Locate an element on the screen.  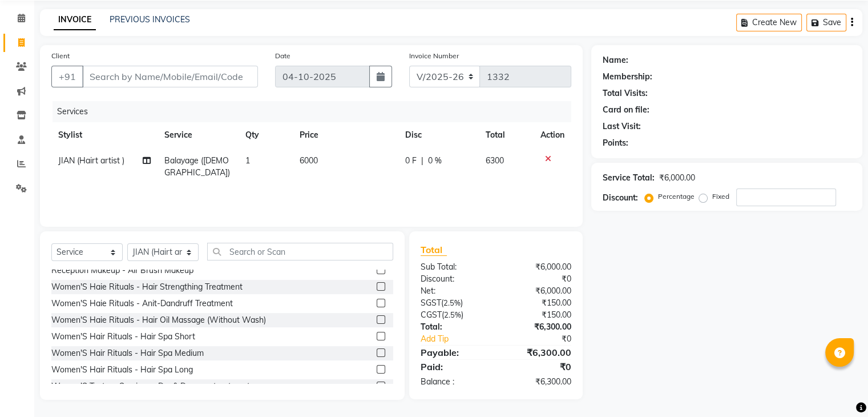
div: Women'S Haie Rituals - Anit-Dandruff Treatment is located at coordinates (142, 303).